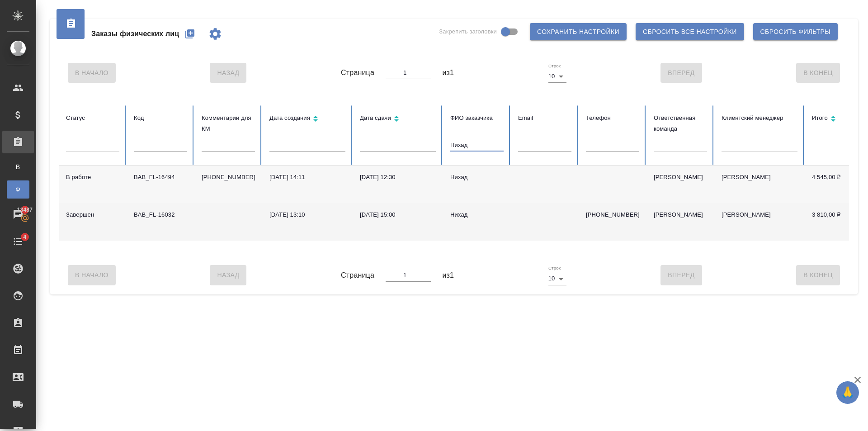  Describe the element at coordinates (229, 123) in the screenshot. I see `div: Комментарии для КМ` at that location.